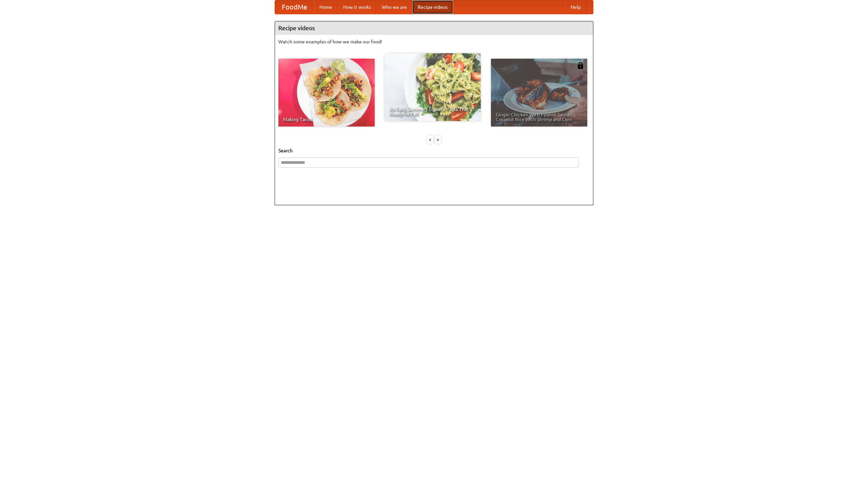 The height and width of the screenshot is (480, 868). I want to click on a: Who we are, so click(394, 7).